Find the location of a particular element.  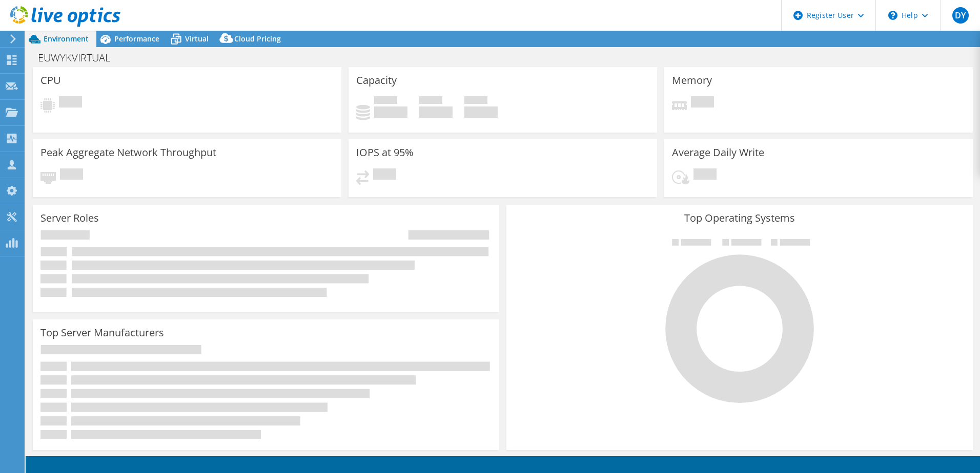

h3: Top Operating Systems is located at coordinates (740, 218).